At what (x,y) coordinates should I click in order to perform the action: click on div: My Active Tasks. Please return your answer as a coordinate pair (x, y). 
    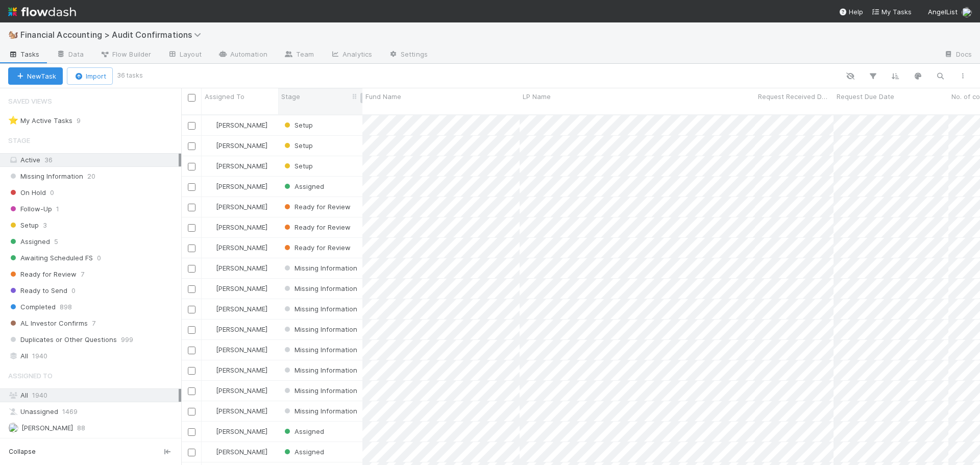
    Looking at the image, I should click on (40, 120).